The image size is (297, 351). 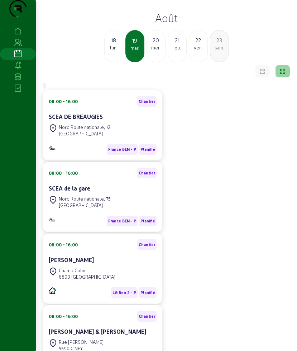 I want to click on div: 21, so click(x=177, y=40).